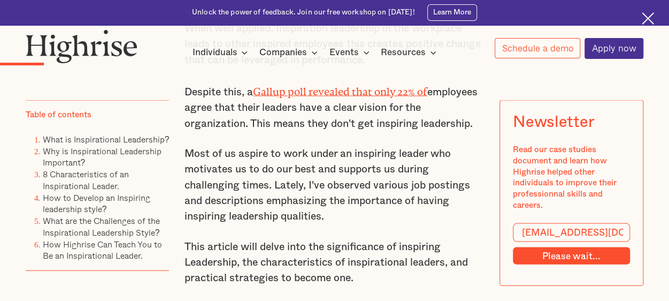  What do you see at coordinates (648, 18) in the screenshot?
I see `img: Cross icon` at bounding box center [648, 18].